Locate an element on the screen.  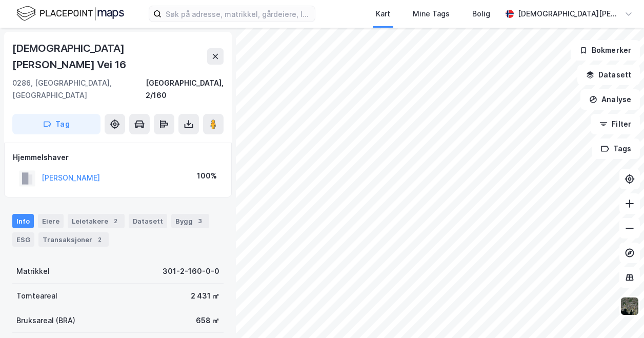
img: logo.f888ab2527a4732fd821a326f86c7f29.svg is located at coordinates (70, 14).